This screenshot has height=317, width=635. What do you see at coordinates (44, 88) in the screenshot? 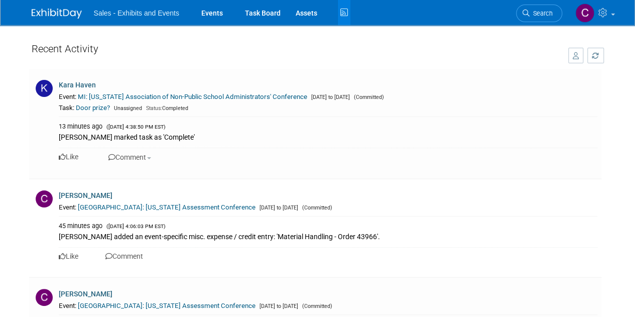
I see `img: K.jpg` at bounding box center [44, 88].